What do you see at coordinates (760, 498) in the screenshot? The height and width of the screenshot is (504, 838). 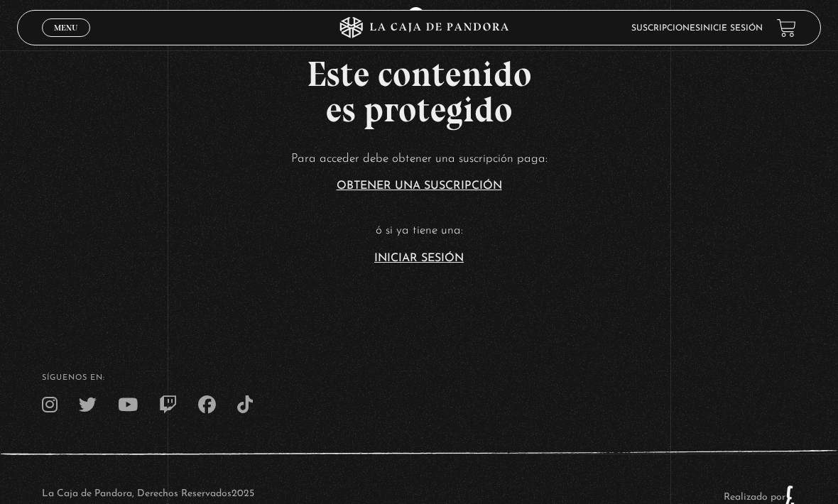 I see `a: Realizado por` at bounding box center [760, 498].